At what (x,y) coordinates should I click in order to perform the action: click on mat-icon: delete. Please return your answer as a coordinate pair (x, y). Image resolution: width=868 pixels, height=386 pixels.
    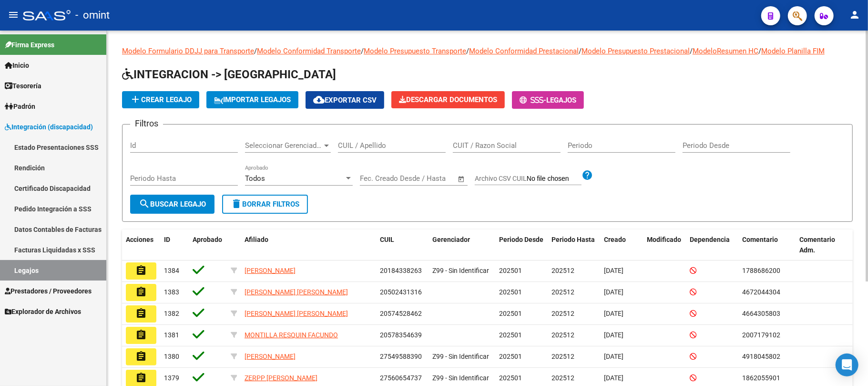
    Looking at the image, I should click on (237, 203).